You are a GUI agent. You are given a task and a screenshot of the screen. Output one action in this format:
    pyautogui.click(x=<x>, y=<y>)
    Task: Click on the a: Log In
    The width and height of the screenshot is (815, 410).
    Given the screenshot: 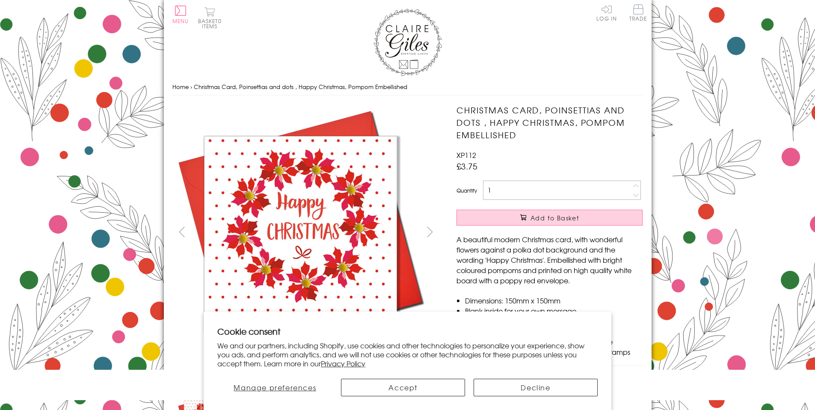 What is the action you would take?
    pyautogui.click(x=607, y=12)
    